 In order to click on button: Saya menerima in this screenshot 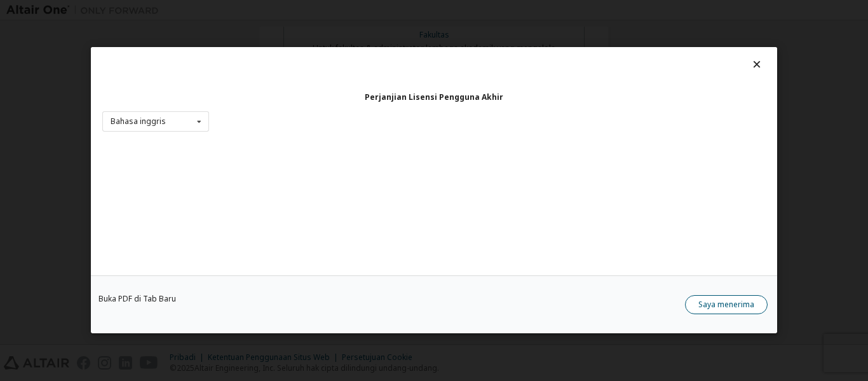, I will do `click(727, 305)`.